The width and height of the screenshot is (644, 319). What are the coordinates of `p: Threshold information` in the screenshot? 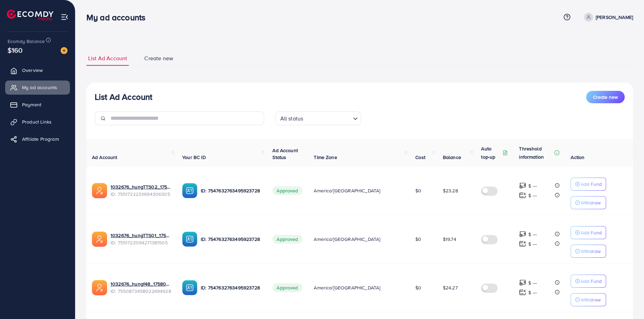 It's located at (536, 153).